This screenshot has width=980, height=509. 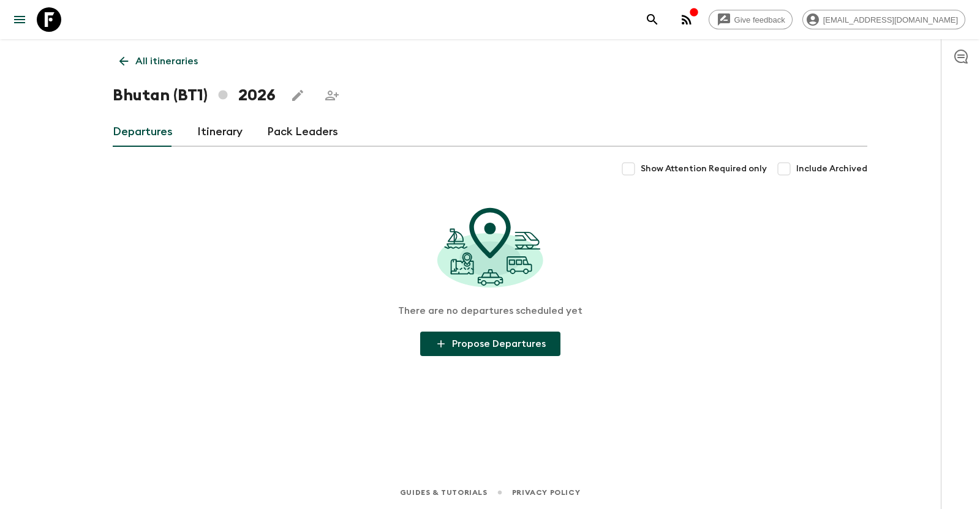 I want to click on span: Share this itinerary, so click(x=332, y=95).